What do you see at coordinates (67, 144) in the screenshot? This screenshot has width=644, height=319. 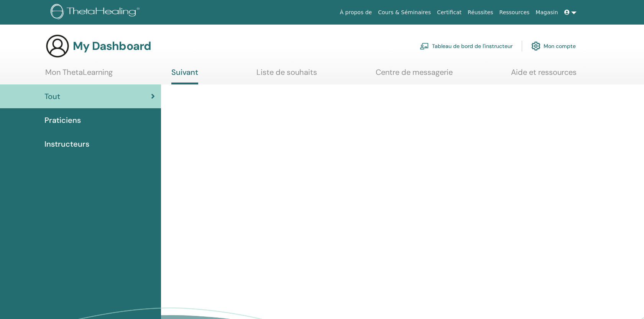 I see `span: Instructeurs` at bounding box center [67, 144].